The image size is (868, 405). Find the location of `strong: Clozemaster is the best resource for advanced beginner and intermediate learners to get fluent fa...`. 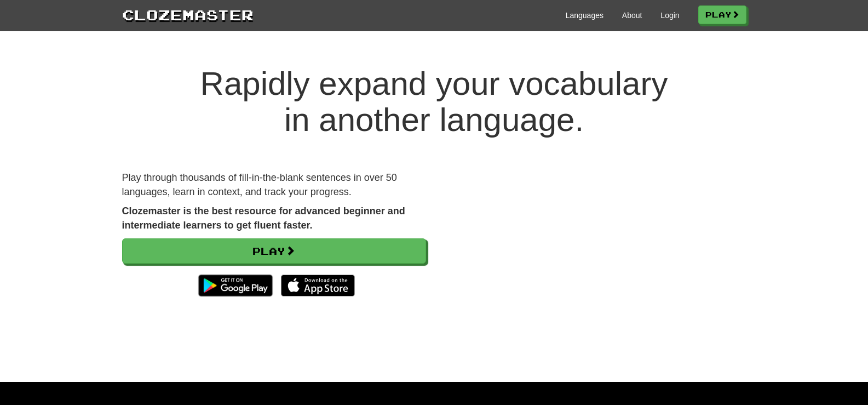

strong: Clozemaster is the best resource for advanced beginner and intermediate learners to get fluent fa... is located at coordinates (263, 218).